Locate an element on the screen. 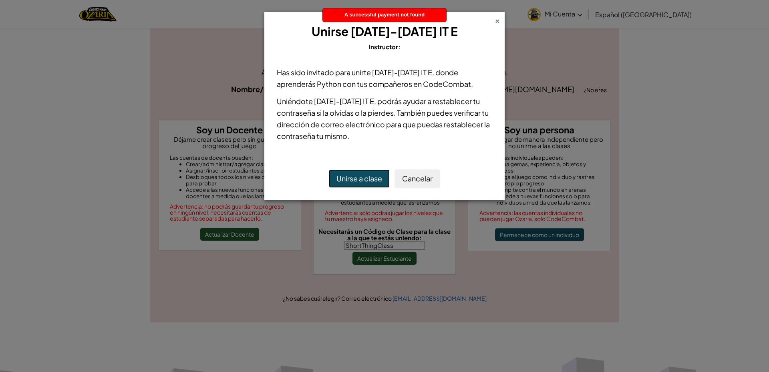 Image resolution: width=769 pixels, height=372 pixels. button: Cancelar is located at coordinates (417, 179).